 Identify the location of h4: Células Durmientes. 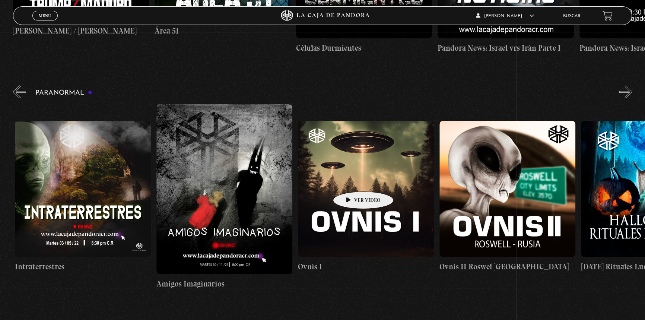
(364, 48).